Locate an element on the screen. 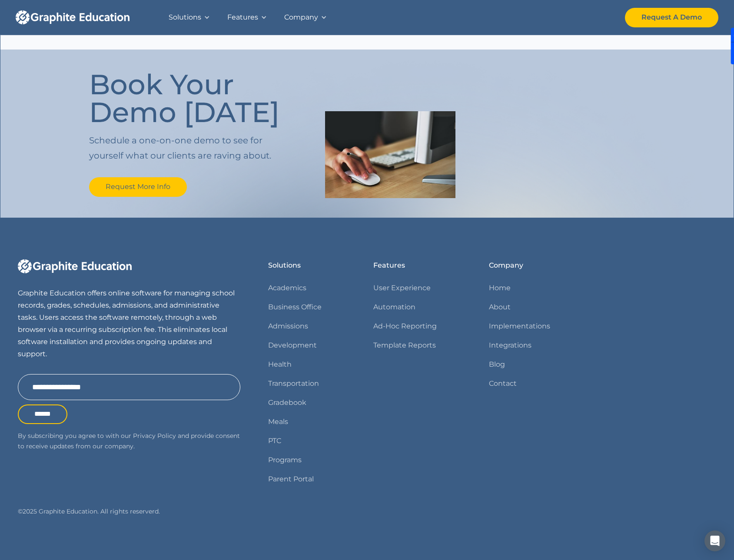 Image resolution: width=734 pixels, height=560 pixels. a: Development is located at coordinates (292, 345).